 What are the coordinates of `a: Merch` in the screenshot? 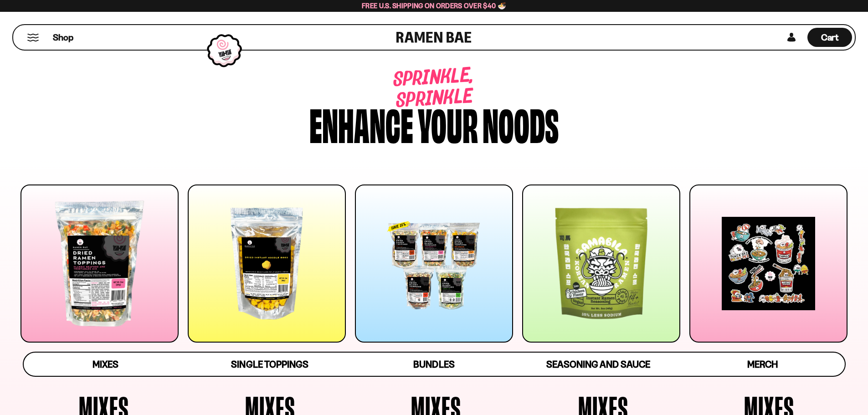 It's located at (762, 364).